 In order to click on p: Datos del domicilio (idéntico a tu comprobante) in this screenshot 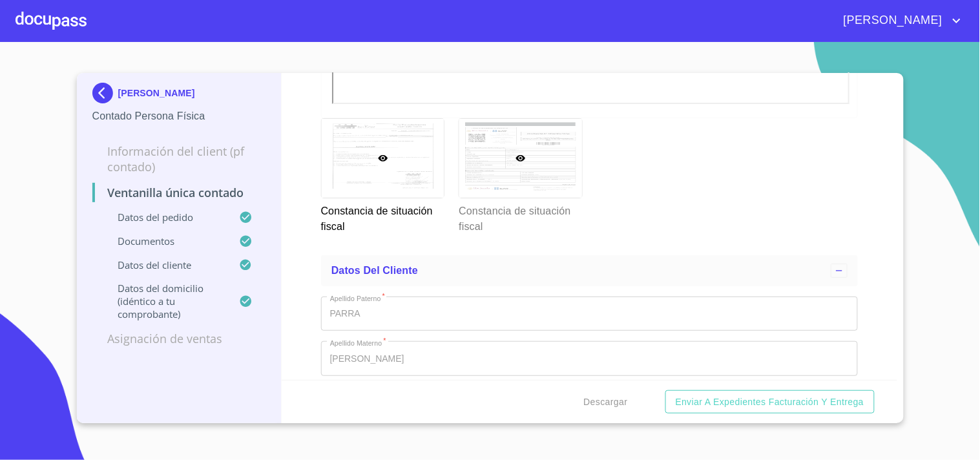, I will do `click(166, 301)`.